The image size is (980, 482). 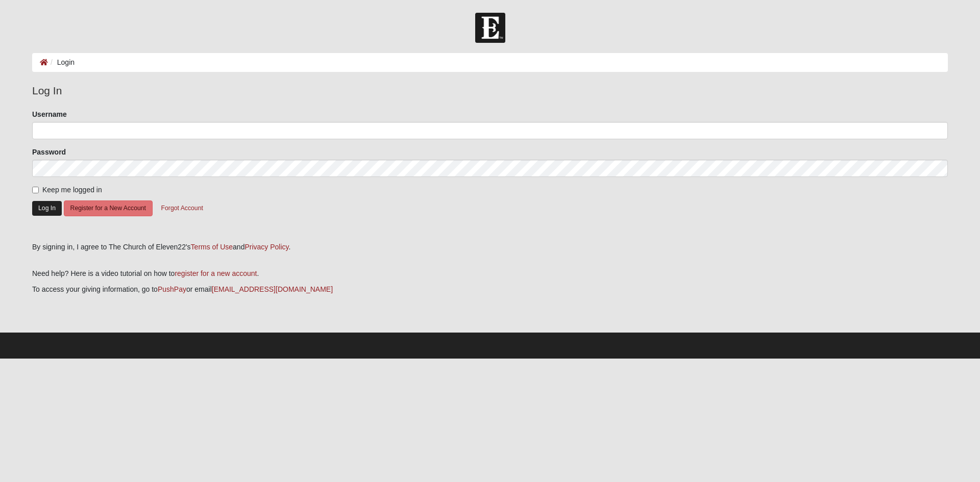 What do you see at coordinates (490, 247) in the screenshot?
I see `div: By signing in, I agree to The Church of Eleven22's and .` at bounding box center [490, 247].